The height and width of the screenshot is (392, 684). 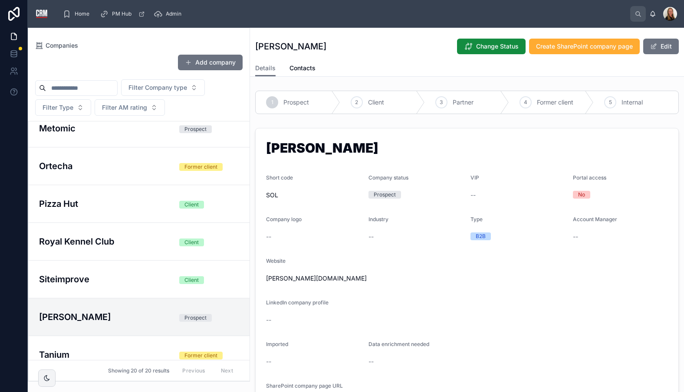 I want to click on div: B2B, so click(x=480, y=236).